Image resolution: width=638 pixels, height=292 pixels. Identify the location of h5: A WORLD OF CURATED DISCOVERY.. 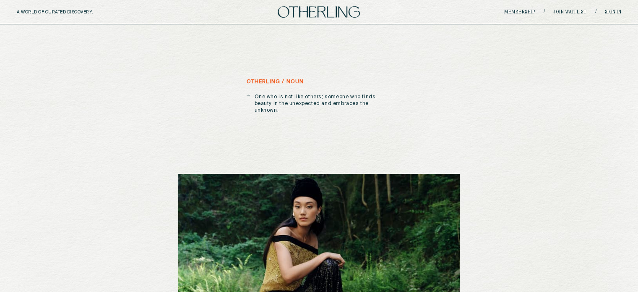
(73, 12).